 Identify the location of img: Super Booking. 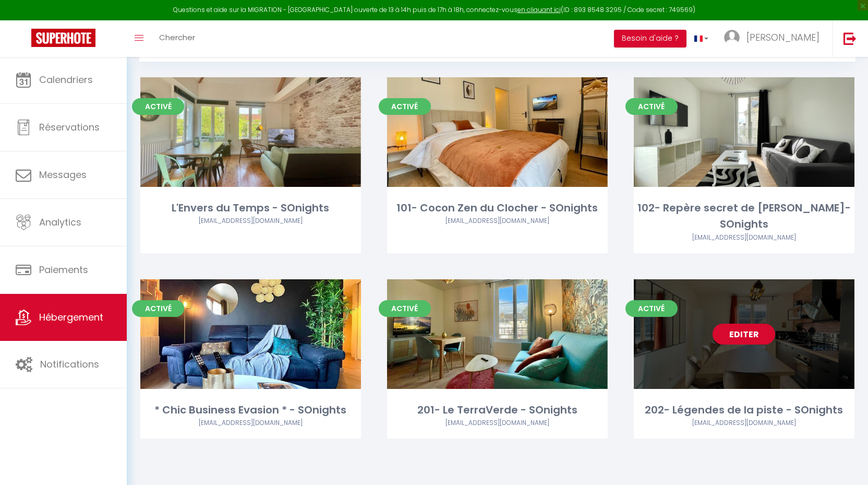
(63, 37).